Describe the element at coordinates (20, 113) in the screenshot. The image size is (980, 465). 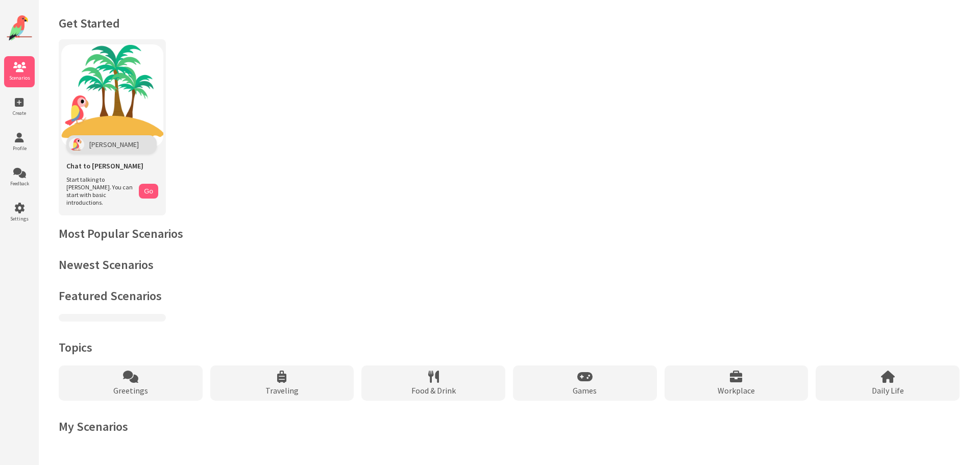
I see `span: Create` at that location.